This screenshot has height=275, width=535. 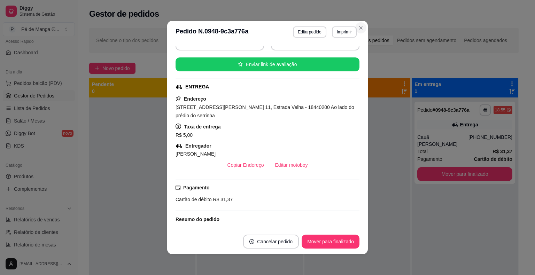 I want to click on span: Cartão de débito, so click(x=194, y=200).